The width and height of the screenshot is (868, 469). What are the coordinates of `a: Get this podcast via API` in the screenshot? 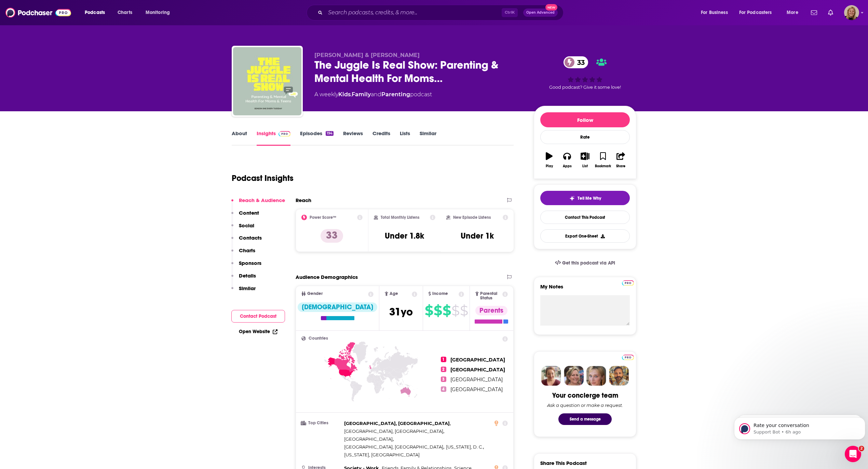 It's located at (585, 263).